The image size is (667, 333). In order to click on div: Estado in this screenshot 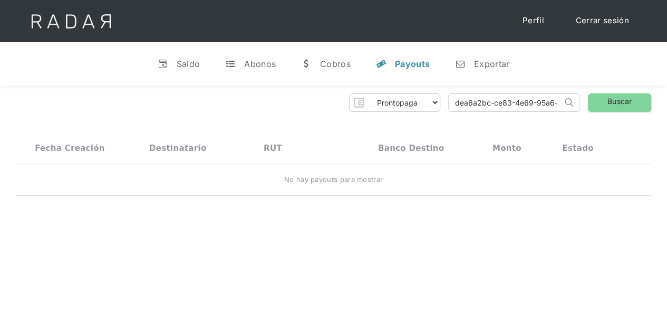, I will do `click(578, 148)`.